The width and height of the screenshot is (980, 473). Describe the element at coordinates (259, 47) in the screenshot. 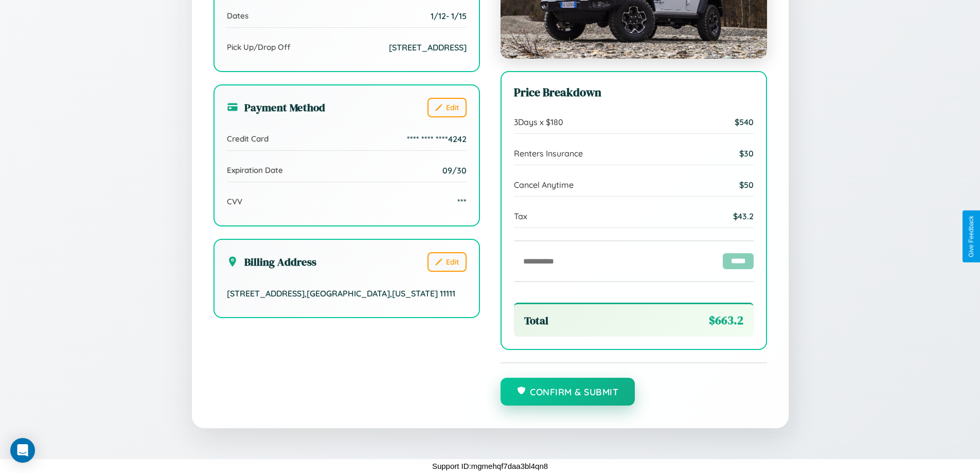

I see `span: Pick Up/Drop Off` at that location.